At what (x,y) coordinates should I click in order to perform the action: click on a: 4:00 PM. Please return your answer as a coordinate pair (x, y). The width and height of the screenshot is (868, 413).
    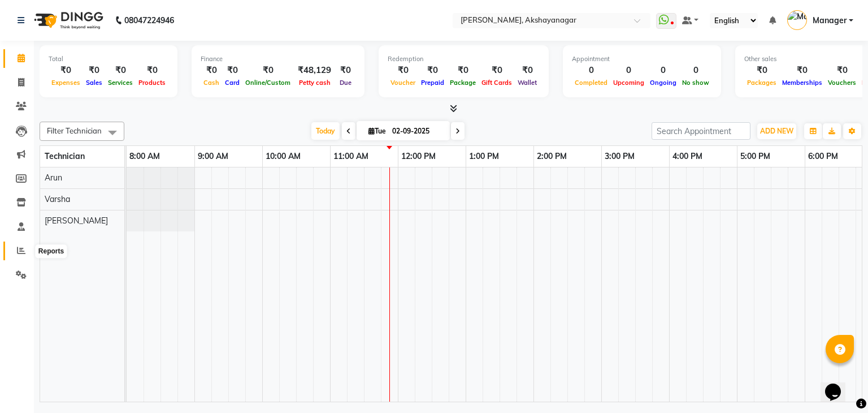
    Looking at the image, I should click on (687, 156).